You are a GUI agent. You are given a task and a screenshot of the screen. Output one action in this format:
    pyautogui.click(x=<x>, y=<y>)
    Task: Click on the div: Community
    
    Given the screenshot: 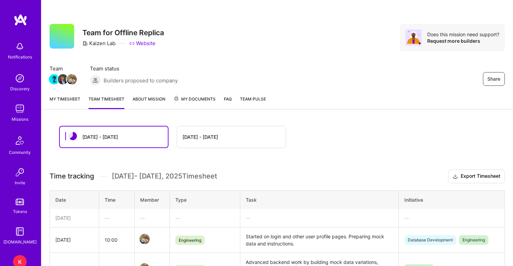 What is the action you would take?
    pyautogui.click(x=20, y=152)
    